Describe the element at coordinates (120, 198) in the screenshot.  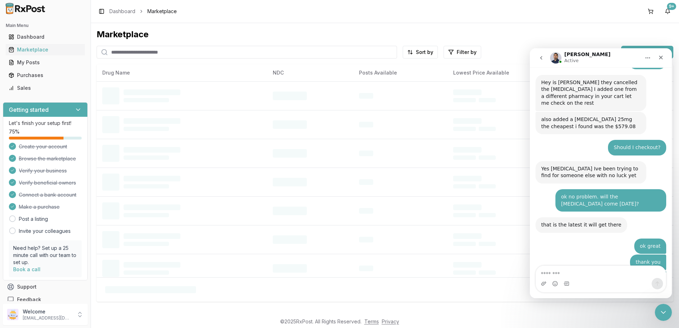
I see `div: ok great` at that location.